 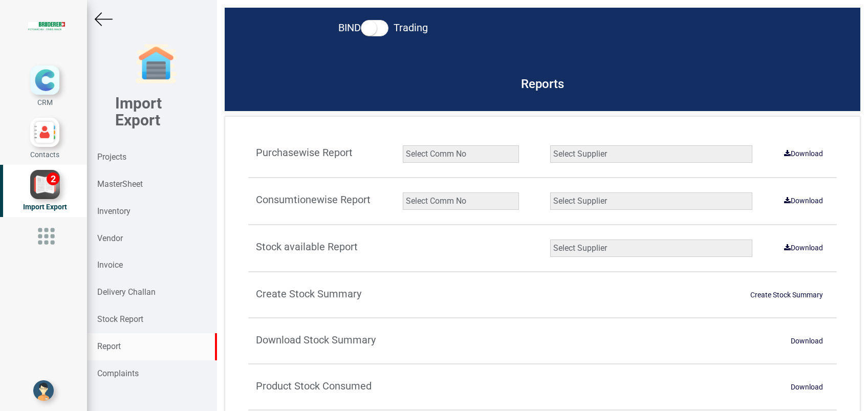 I want to click on div: 2, so click(x=53, y=179).